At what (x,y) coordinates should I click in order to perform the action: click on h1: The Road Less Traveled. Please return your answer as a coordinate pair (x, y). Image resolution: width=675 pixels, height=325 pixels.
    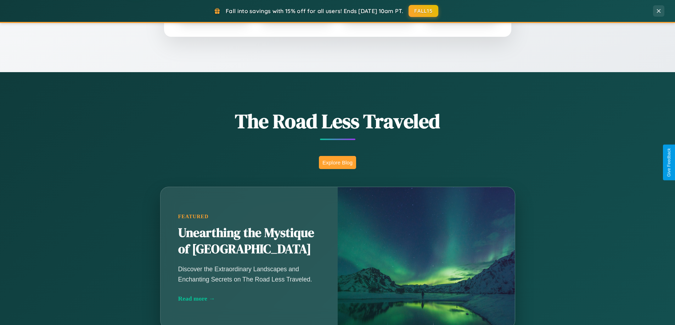
    Looking at the image, I should click on (338, 121).